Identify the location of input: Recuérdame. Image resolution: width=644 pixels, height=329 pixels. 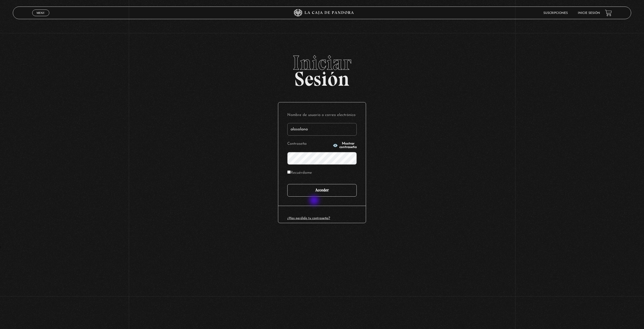
(289, 172).